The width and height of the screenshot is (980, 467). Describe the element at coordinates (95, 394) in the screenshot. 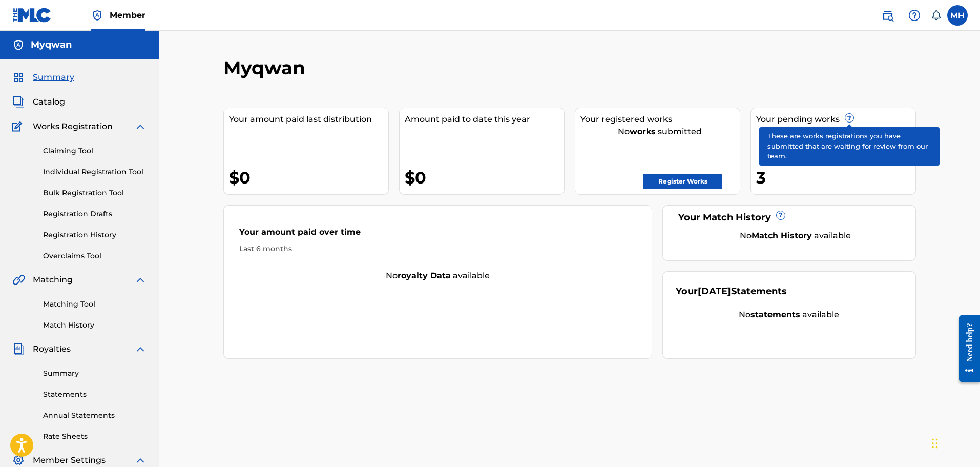

I see `a: Statements` at that location.